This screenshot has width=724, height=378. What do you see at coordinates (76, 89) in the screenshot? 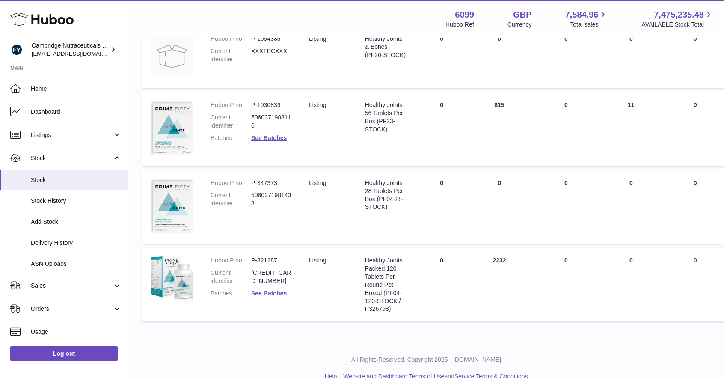
I see `span: Home` at bounding box center [76, 89].